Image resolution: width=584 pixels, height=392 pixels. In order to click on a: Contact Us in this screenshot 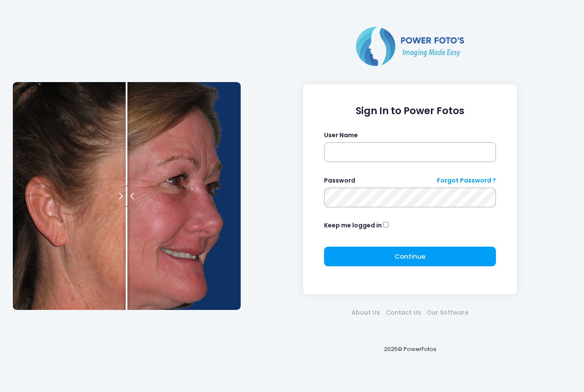, I will do `click(404, 312)`.